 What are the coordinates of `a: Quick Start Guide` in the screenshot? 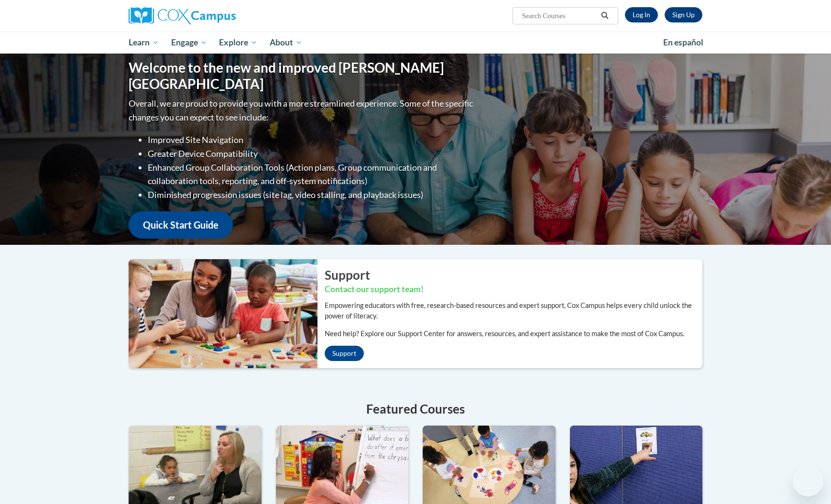 It's located at (180, 225).